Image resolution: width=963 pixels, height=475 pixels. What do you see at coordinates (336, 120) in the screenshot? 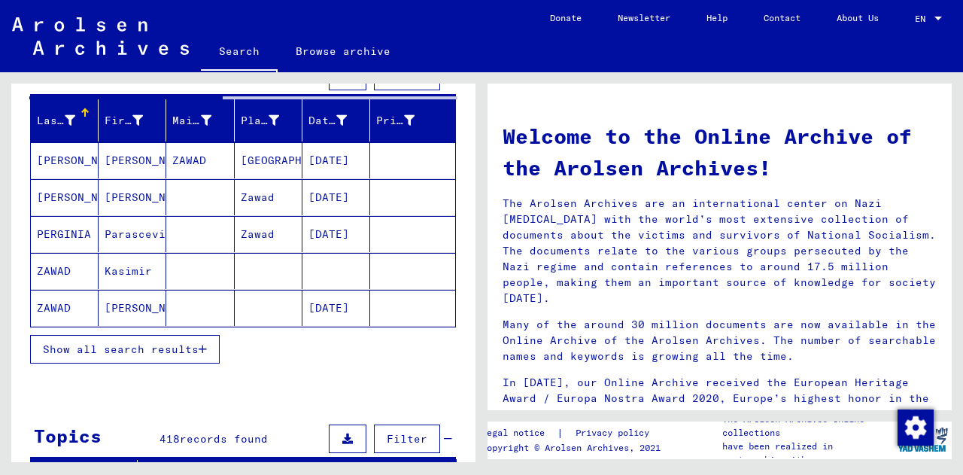
I see `mat-header-cell: Date of Birth` at bounding box center [336, 120].